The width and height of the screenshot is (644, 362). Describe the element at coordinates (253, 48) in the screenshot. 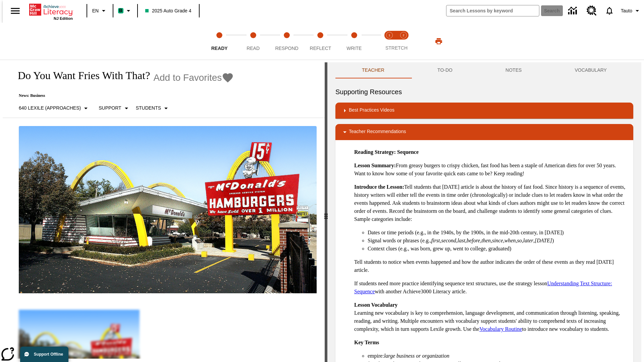

I see `span: Read` at that location.